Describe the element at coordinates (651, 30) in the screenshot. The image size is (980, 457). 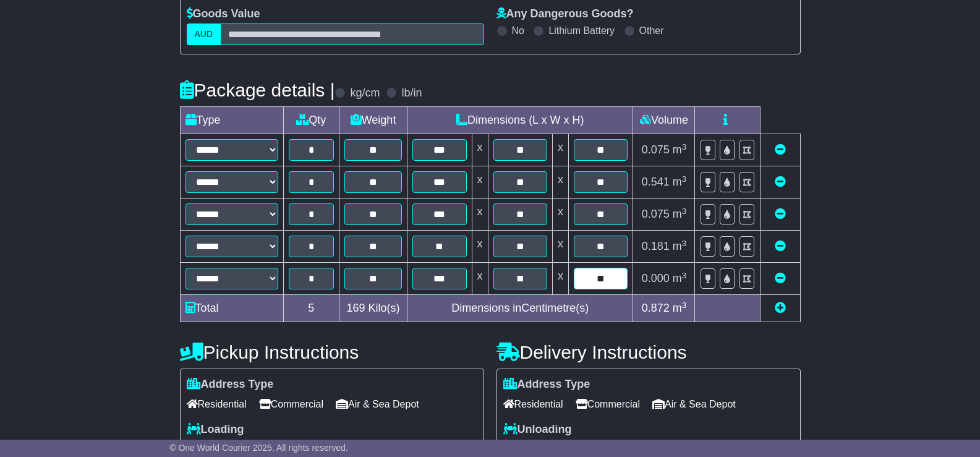
I see `label: Other` at that location.